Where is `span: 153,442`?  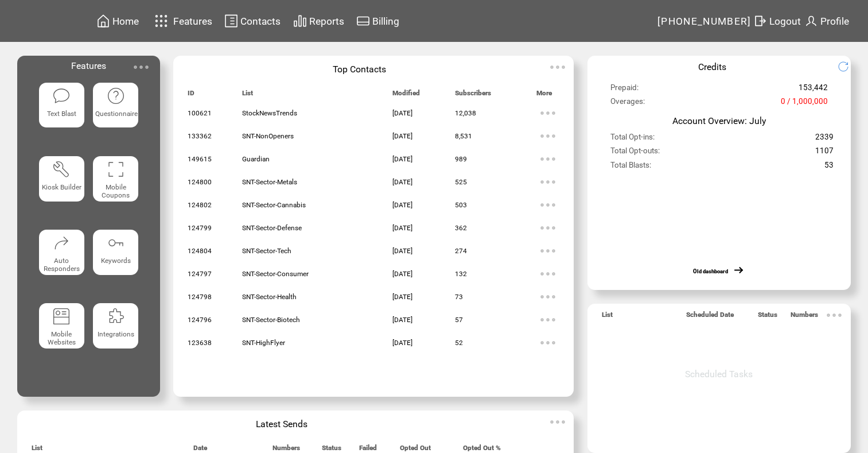
span: 153,442 is located at coordinates (813, 90).